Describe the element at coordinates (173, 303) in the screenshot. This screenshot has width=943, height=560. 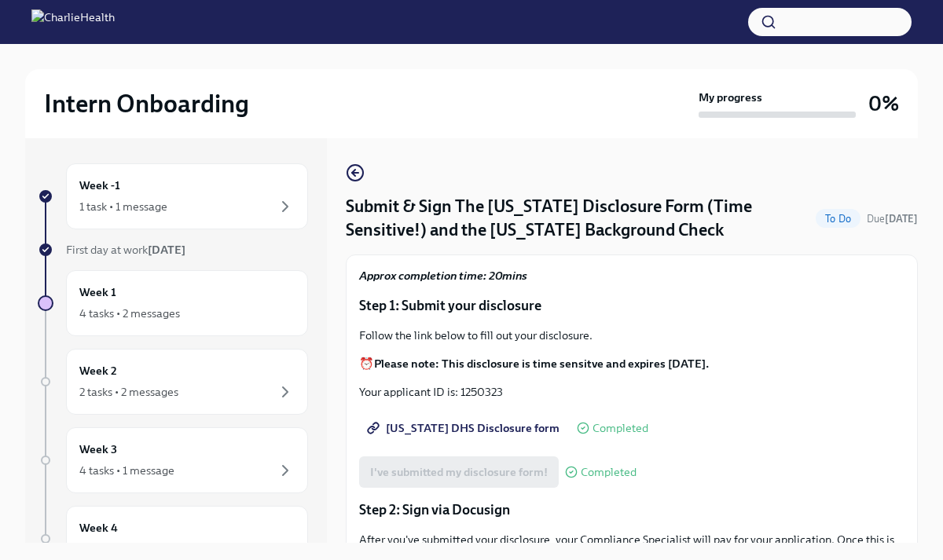
I see `a: Week 14 tasks • 2 messages` at that location.